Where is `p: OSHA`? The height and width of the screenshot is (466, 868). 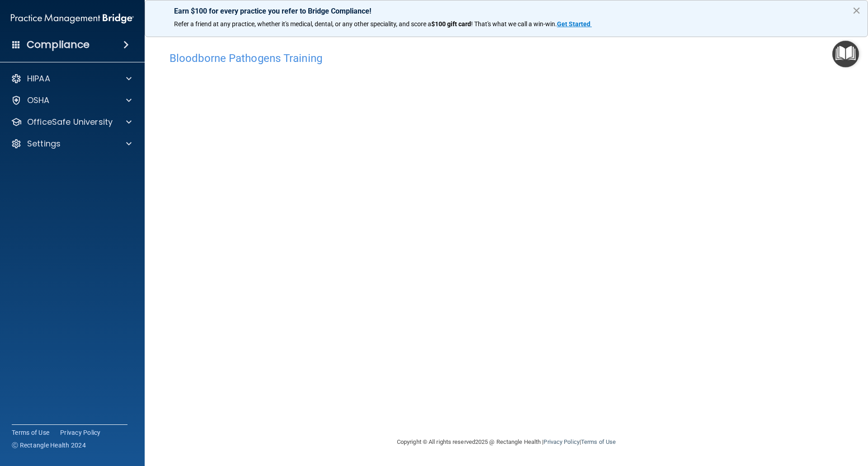
p: OSHA is located at coordinates (39, 100).